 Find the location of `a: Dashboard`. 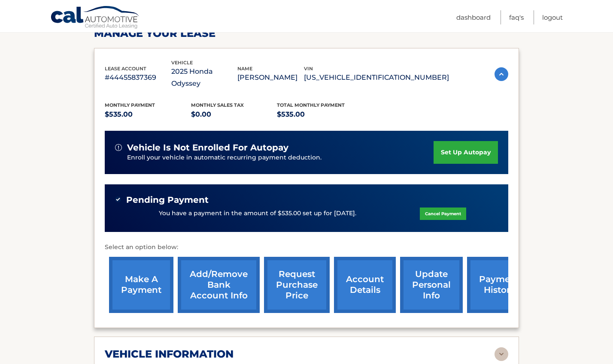

a: Dashboard is located at coordinates (473, 17).